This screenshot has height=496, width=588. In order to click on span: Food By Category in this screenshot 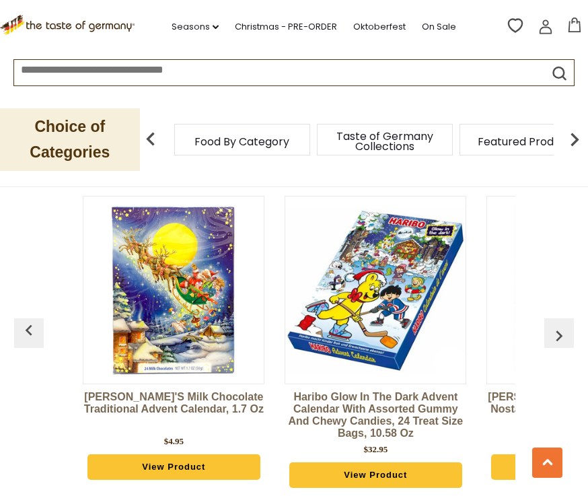, I will do `click(242, 141)`.